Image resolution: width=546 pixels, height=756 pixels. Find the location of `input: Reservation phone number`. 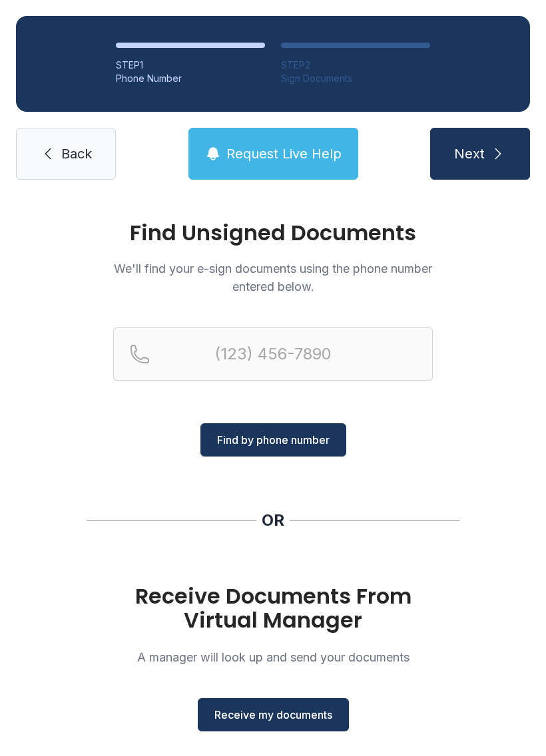

input: Reservation phone number is located at coordinates (273, 354).